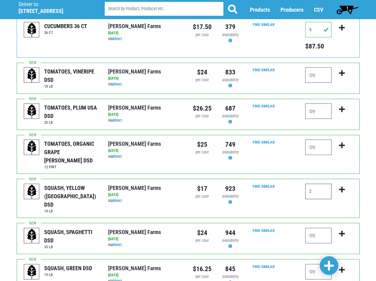  What do you see at coordinates (292, 10) in the screenshot?
I see `a: Producers` at bounding box center [292, 10].